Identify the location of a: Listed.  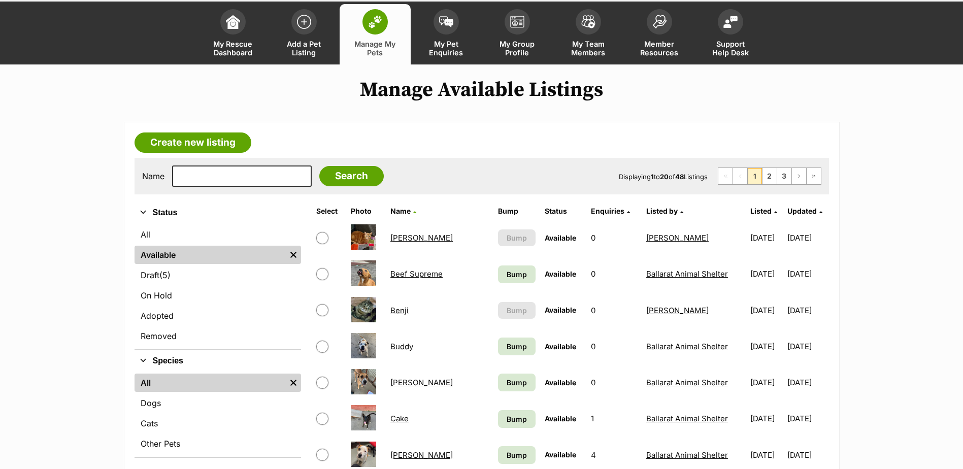
(764, 211).